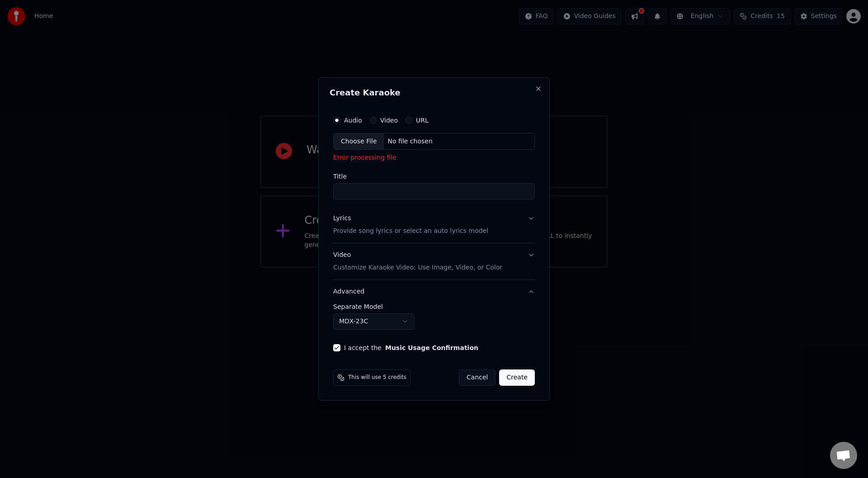 Image resolution: width=868 pixels, height=478 pixels. What do you see at coordinates (434, 320) in the screenshot?
I see `div: Advanced` at bounding box center [434, 320].